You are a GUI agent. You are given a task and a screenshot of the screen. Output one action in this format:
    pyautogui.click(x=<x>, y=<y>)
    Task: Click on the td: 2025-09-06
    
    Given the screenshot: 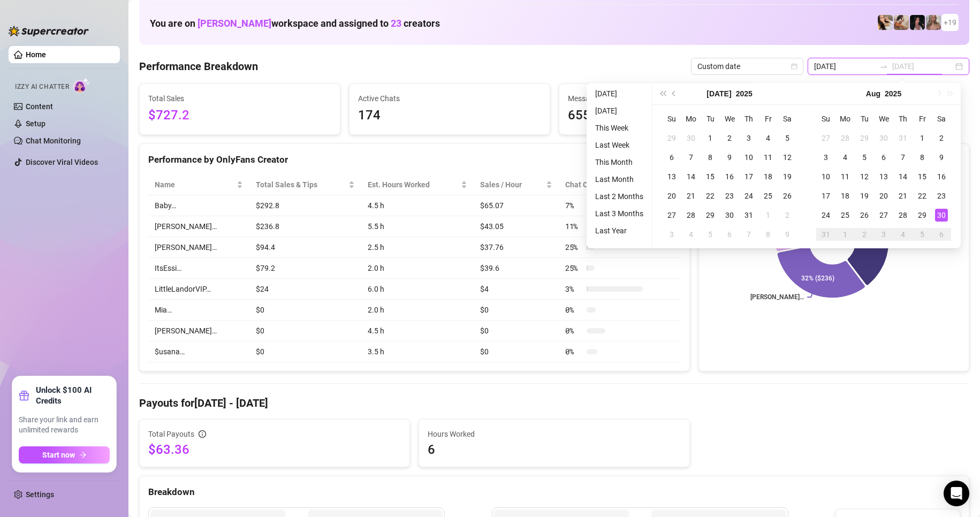 What is the action you would take?
    pyautogui.click(x=941, y=235)
    